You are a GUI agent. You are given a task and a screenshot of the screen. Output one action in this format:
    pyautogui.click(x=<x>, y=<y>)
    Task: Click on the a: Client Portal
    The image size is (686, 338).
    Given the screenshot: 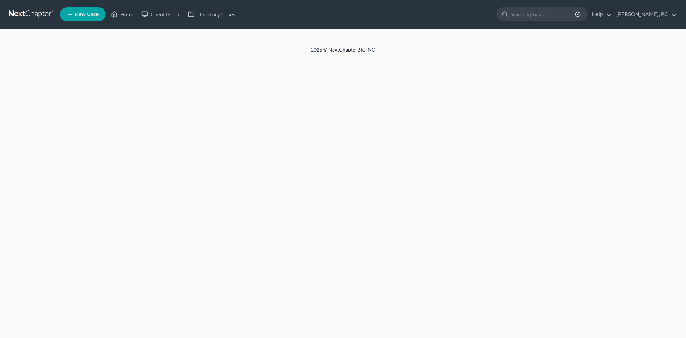 What is the action you would take?
    pyautogui.click(x=161, y=14)
    